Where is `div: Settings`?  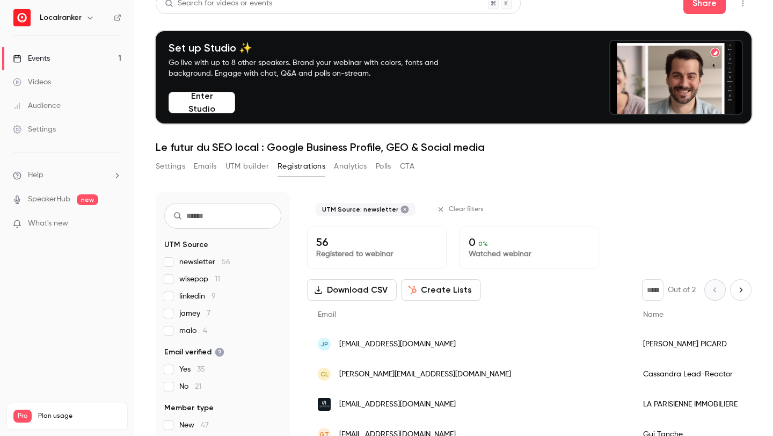 div: Settings is located at coordinates (34, 129).